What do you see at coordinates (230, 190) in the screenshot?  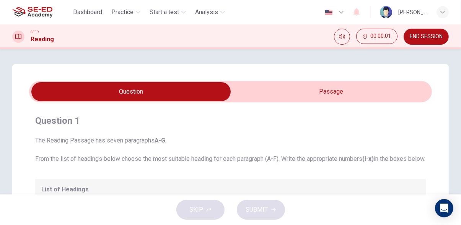 I see `span: List of Headings` at bounding box center [230, 190].